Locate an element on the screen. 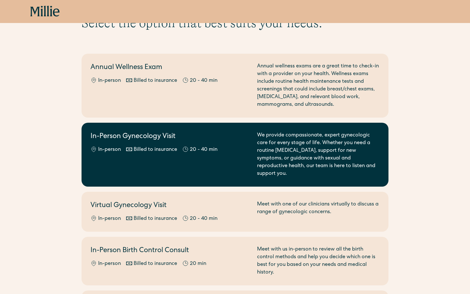  div: 20 min is located at coordinates (198, 264).